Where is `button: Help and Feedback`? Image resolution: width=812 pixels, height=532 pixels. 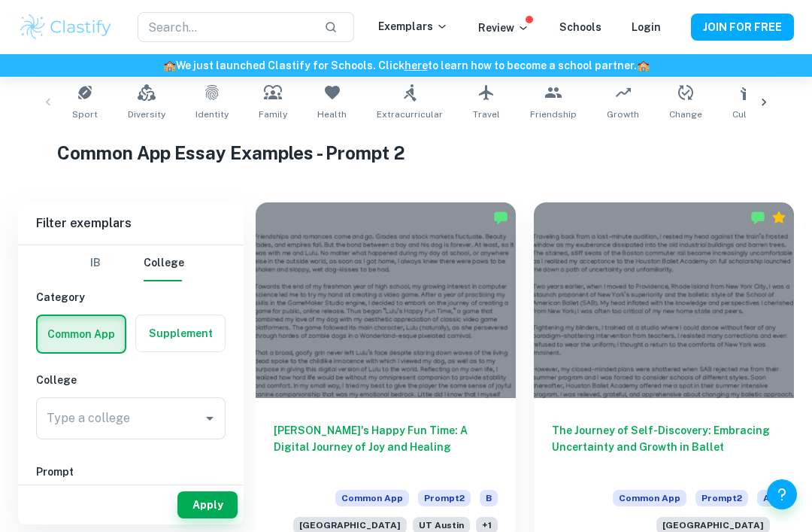 button: Help and Feedback is located at coordinates (782, 494).